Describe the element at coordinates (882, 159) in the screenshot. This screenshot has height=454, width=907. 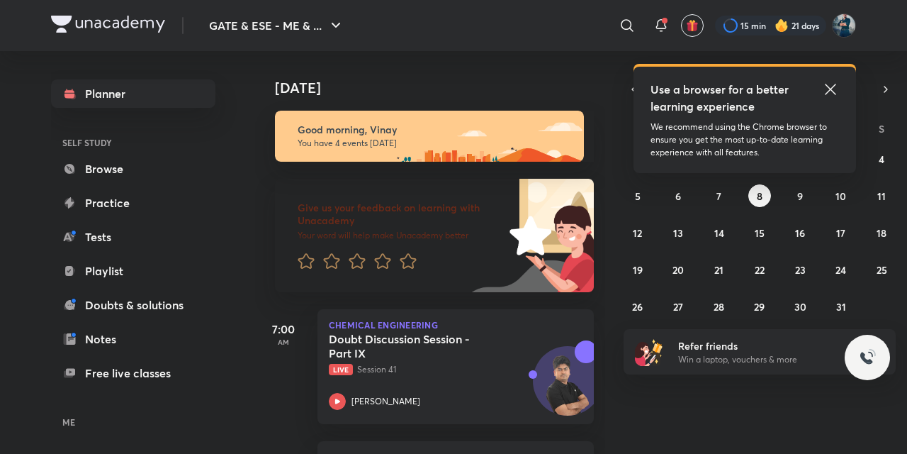
I see `button: October 4, 2025` at that location.